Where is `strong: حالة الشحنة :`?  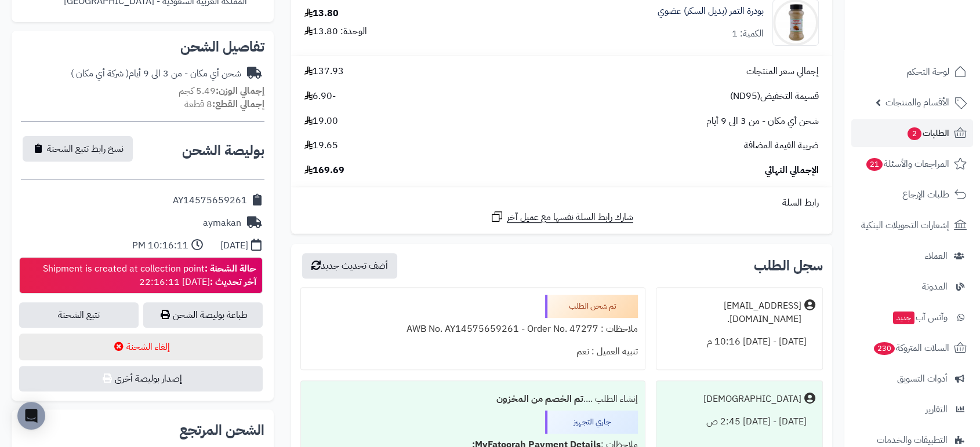
strong: حالة الشحنة : is located at coordinates (230, 269).